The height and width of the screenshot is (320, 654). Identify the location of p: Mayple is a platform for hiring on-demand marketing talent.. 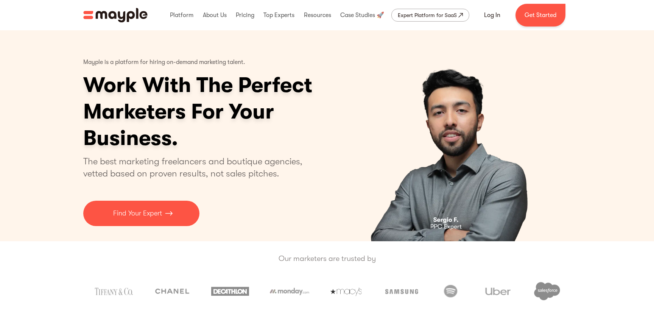
(164, 62).